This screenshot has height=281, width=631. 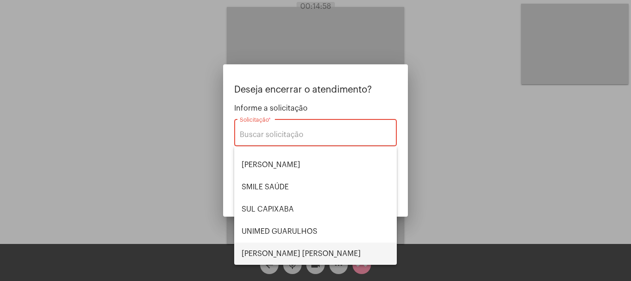 I want to click on span: SMILE SAÚDE, so click(x=316, y=187).